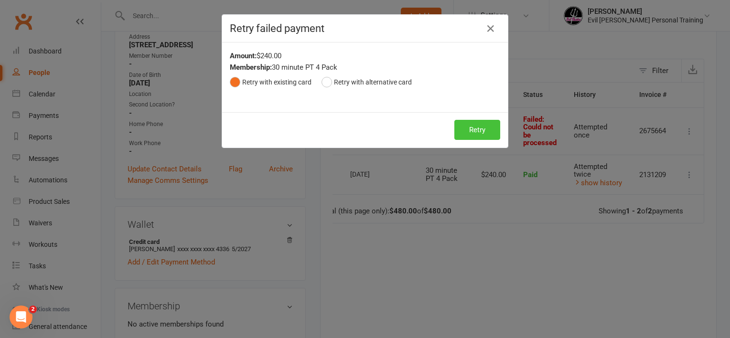  What do you see at coordinates (33, 310) in the screenshot?
I see `span: 2` at bounding box center [33, 310].